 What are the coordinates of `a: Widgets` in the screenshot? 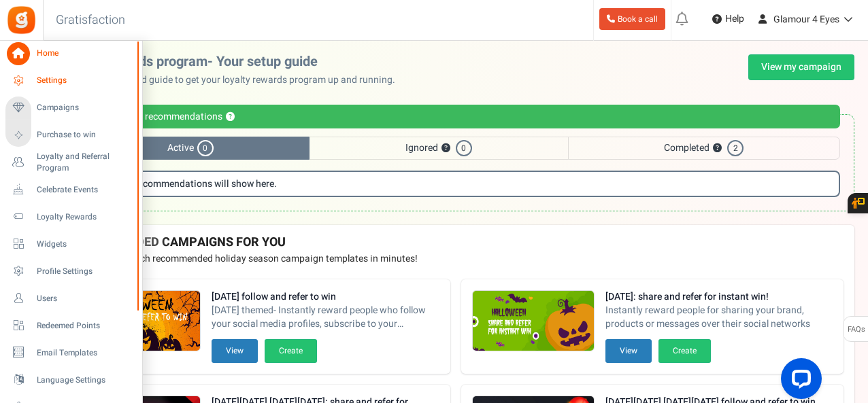 It's located at (70, 244).